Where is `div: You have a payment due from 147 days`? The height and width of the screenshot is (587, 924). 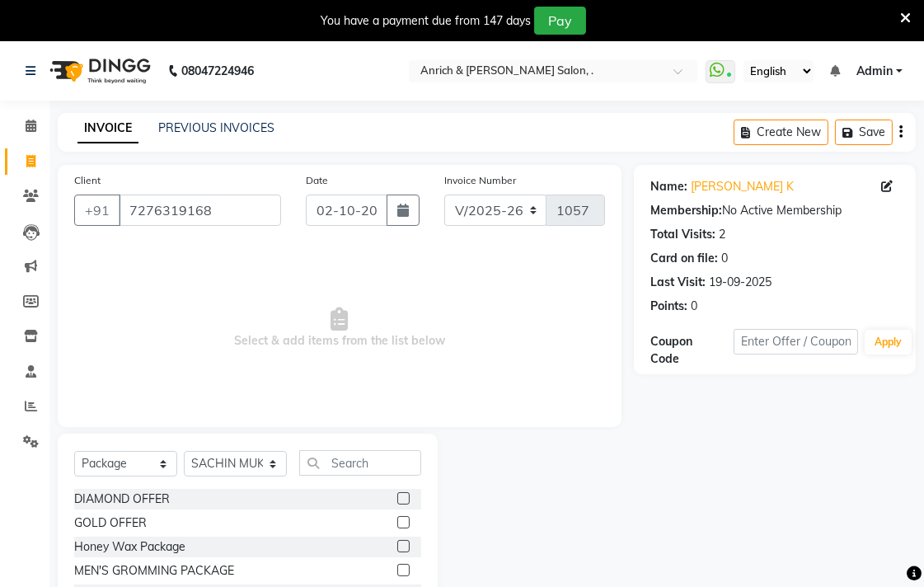 div: You have a payment due from 147 days is located at coordinates (425, 20).